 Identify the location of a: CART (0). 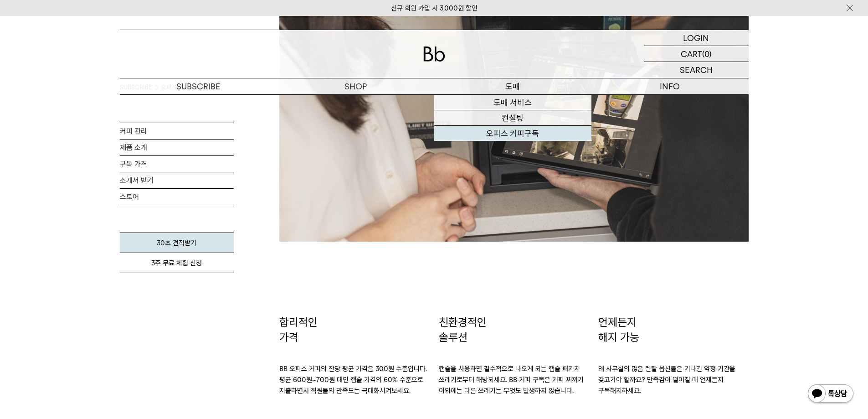
(697, 54).